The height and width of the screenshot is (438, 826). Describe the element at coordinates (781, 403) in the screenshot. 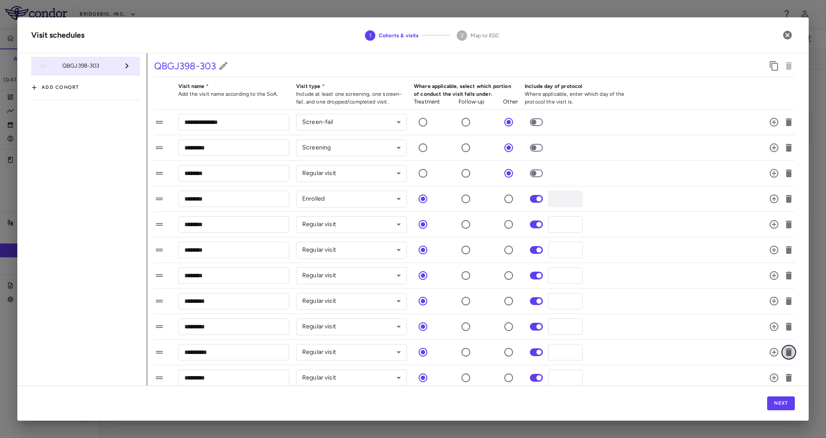

I see `button: Next` at that location.